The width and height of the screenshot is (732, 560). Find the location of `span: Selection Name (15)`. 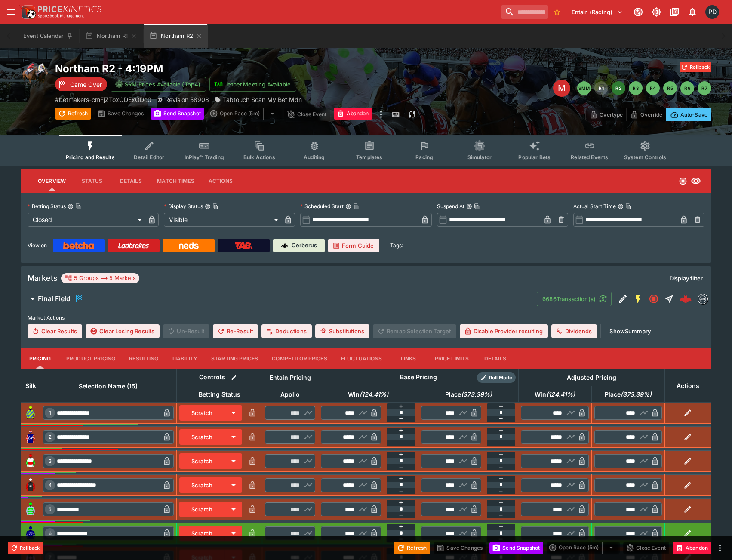

span: Selection Name (15) is located at coordinates (108, 386).